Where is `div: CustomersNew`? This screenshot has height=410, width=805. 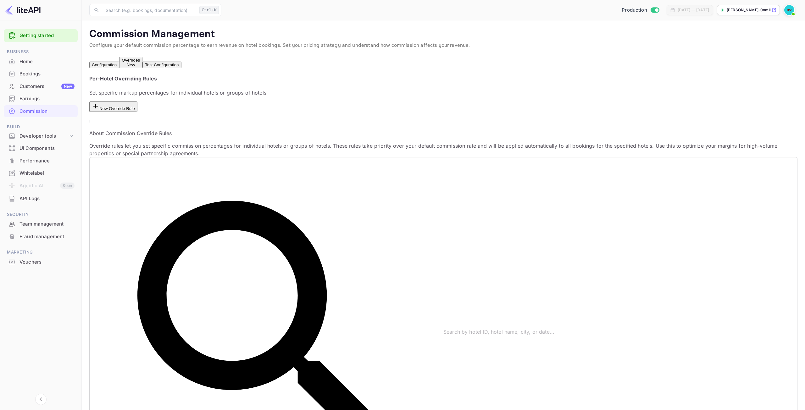 div: CustomersNew is located at coordinates (41, 86).